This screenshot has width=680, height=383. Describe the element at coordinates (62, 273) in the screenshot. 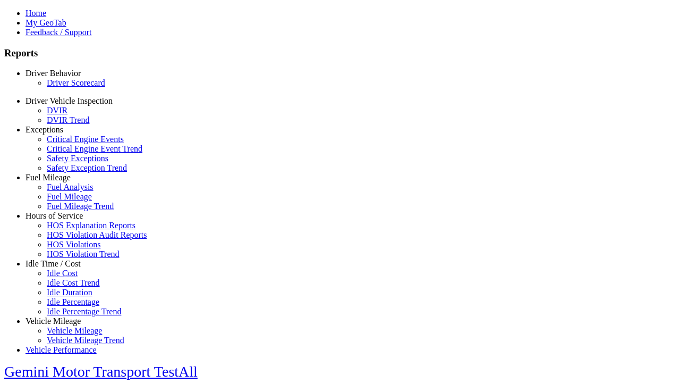

I see `a: Idle Cost` at that location.